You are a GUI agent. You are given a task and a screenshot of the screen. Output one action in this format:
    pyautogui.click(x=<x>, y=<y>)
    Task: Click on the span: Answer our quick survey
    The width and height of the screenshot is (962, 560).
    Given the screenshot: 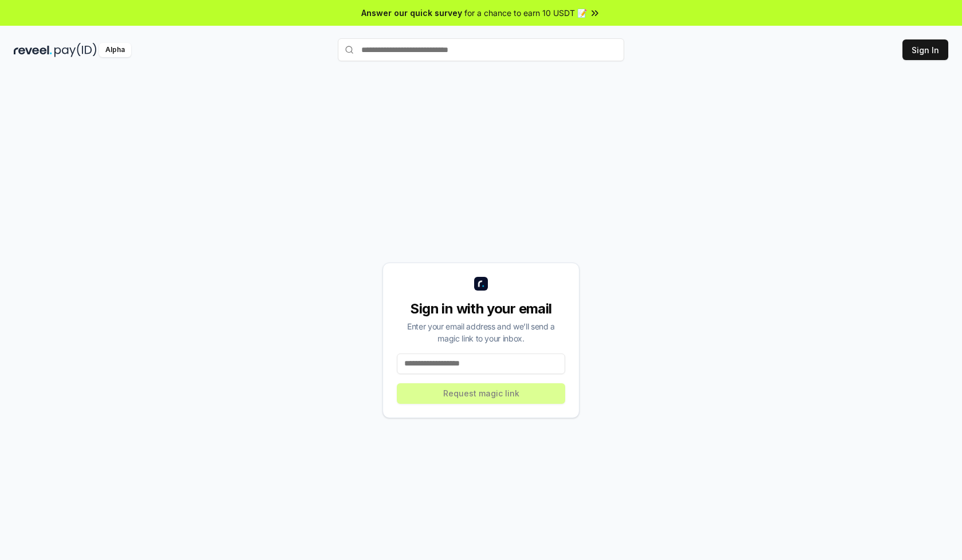 What is the action you would take?
    pyautogui.click(x=411, y=13)
    